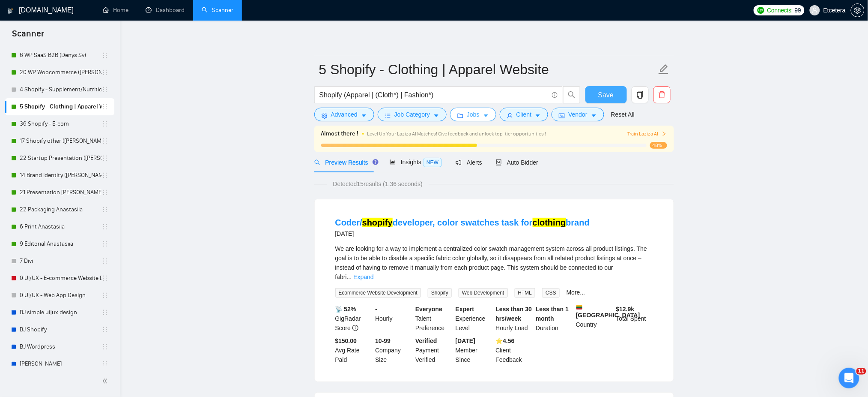  What do you see at coordinates (344, 114) in the screenshot?
I see `span: Advanced` at bounding box center [344, 114].